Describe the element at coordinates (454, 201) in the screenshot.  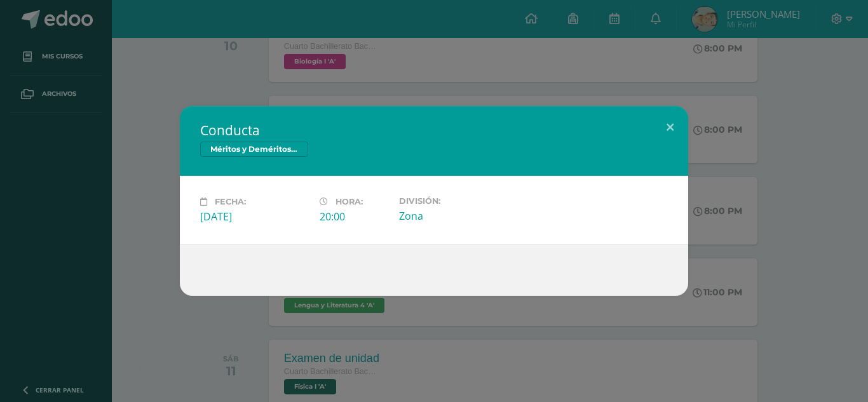
I see `label: División:` at that location.